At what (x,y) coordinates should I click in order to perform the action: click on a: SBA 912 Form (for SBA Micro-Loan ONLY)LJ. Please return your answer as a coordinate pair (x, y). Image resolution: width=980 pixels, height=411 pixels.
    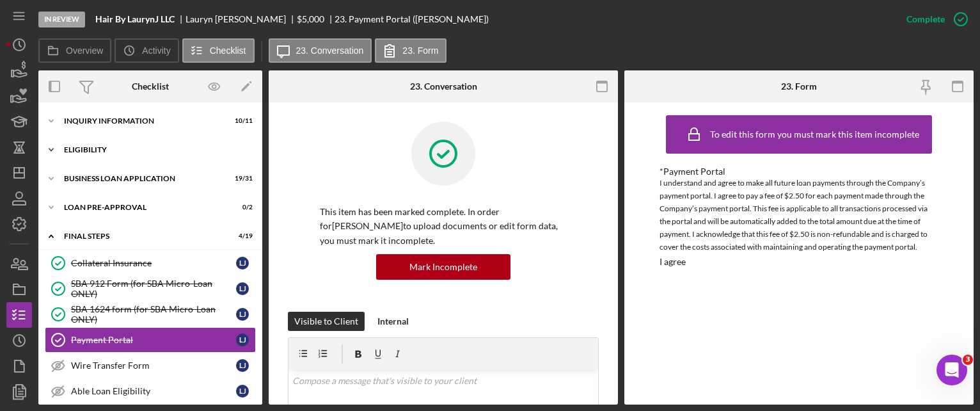
    Looking at the image, I should click on (150, 289).